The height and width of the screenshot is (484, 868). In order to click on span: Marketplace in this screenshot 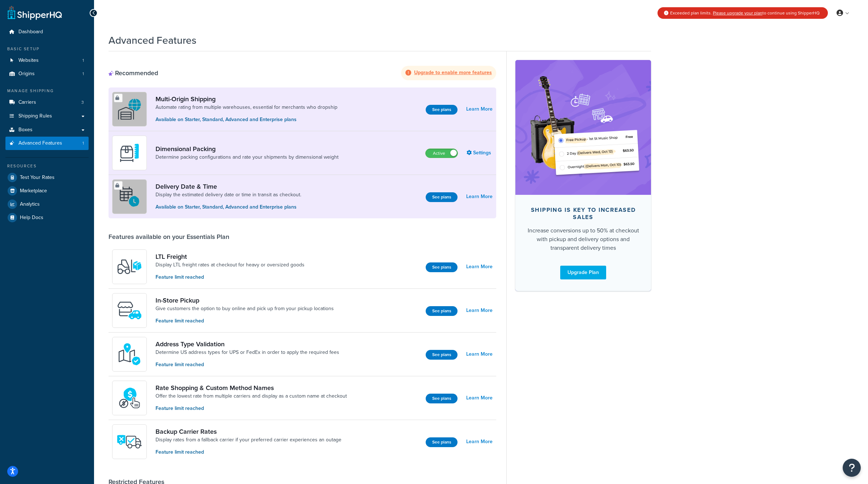, I will do `click(33, 191)`.